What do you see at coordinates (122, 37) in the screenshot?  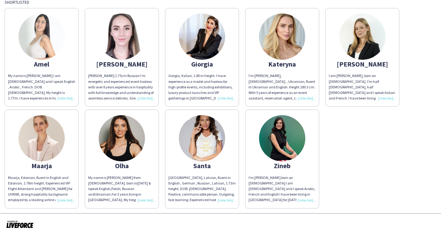 I see `img: thumb-68c2cbf3dec2e.jpeg` at bounding box center [122, 37].